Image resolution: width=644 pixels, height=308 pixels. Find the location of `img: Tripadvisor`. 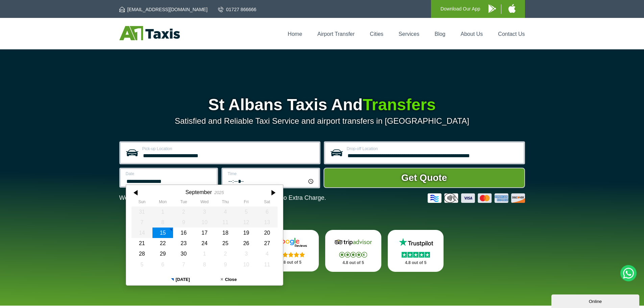

img: Tripadvisor is located at coordinates (353, 243).